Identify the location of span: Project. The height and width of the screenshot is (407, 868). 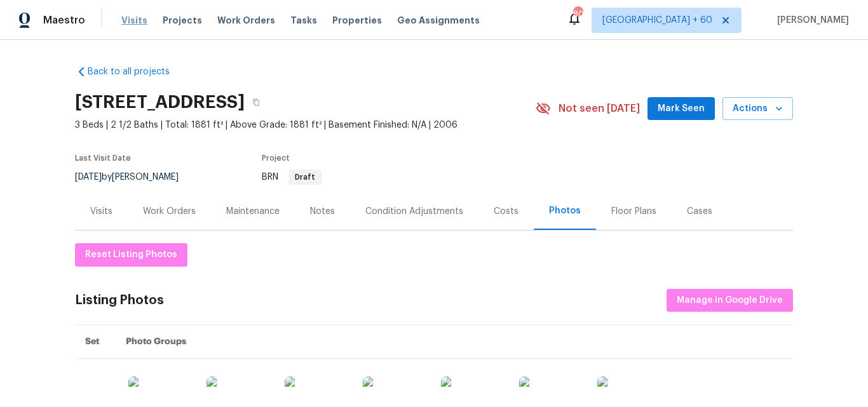
(276, 158).